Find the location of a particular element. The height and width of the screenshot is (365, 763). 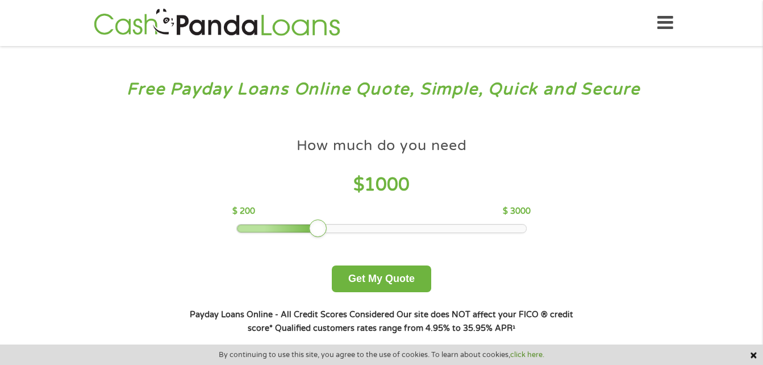

p: $ 200 is located at coordinates (244, 211).